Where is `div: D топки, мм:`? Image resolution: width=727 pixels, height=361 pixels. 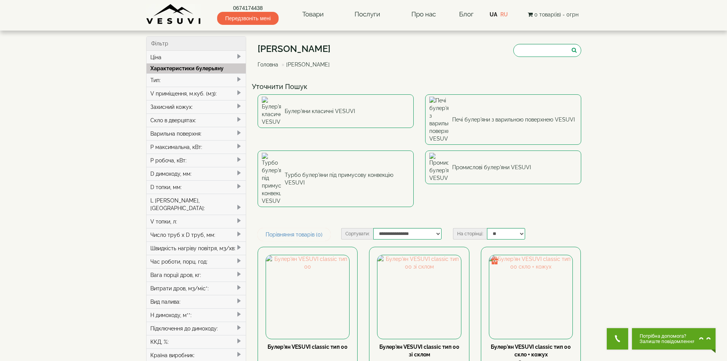 div: D топки, мм: is located at coordinates (196, 187).